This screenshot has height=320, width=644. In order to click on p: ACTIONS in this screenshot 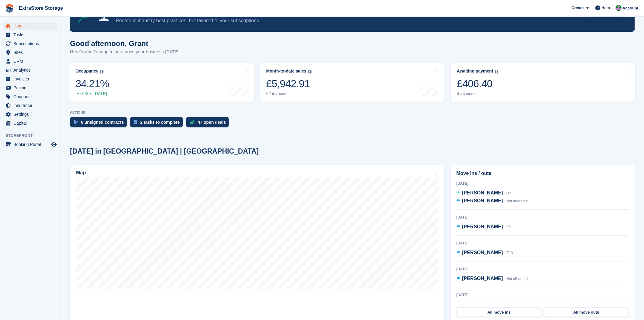, I will do `click(352, 113)`.